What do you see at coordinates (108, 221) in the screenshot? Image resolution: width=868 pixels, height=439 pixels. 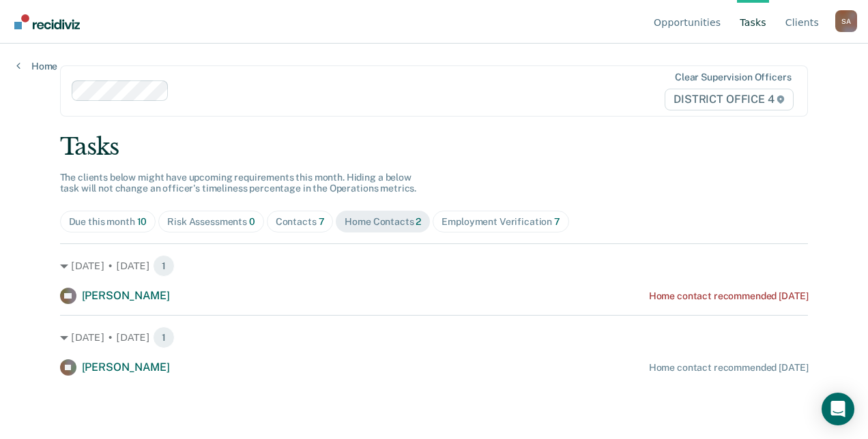 I see `div: Due this month` at bounding box center [108, 221].